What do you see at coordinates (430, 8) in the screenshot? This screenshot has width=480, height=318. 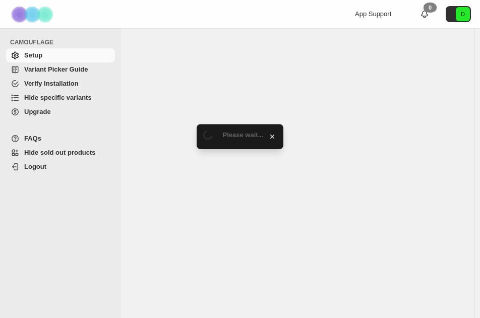 I see `div: 0` at bounding box center [430, 8].